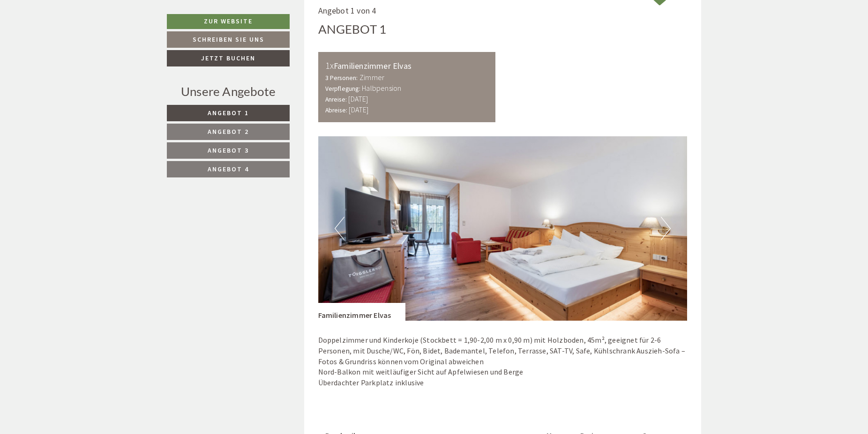 The height and width of the screenshot is (434, 868). I want to click on button: Previous, so click(340, 228).